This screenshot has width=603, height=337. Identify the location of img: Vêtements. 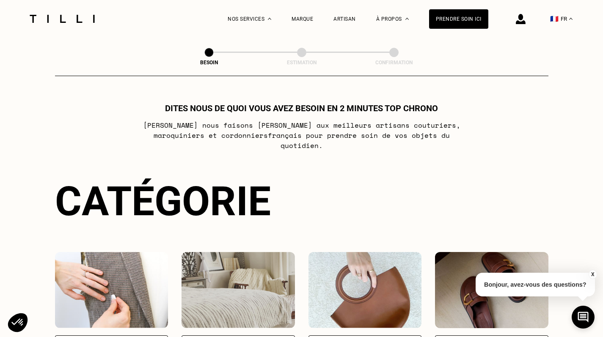
(112, 290).